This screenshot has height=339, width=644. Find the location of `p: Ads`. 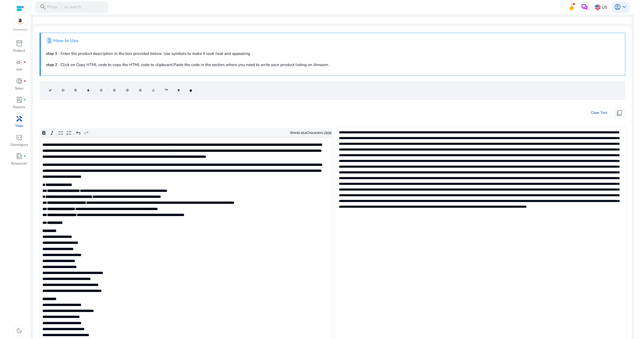

p: Ads is located at coordinates (19, 70).